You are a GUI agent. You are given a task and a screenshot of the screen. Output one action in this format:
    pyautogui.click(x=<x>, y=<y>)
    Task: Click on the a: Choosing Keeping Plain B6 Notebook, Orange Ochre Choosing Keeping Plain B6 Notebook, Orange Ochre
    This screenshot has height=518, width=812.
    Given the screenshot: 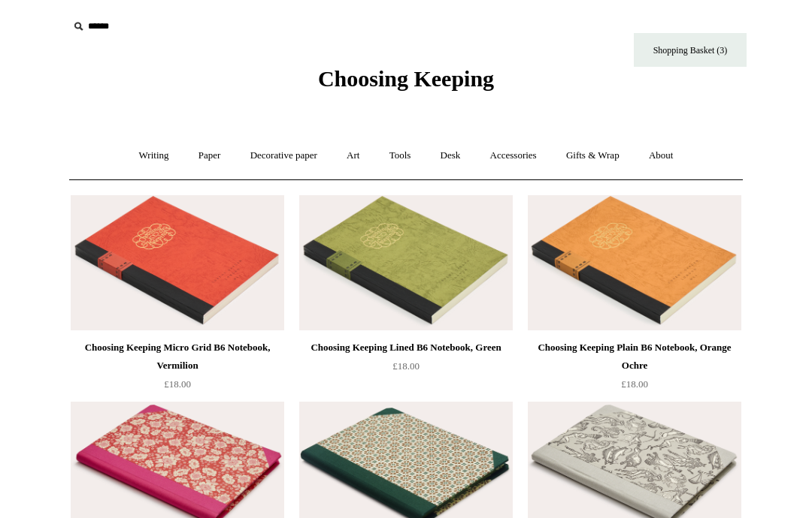 What is the action you would take?
    pyautogui.click(x=634, y=263)
    